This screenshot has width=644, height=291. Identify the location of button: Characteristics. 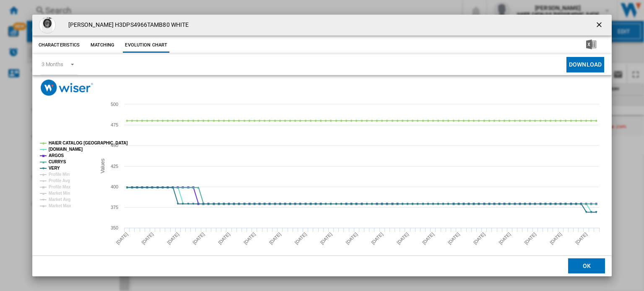
(59, 45).